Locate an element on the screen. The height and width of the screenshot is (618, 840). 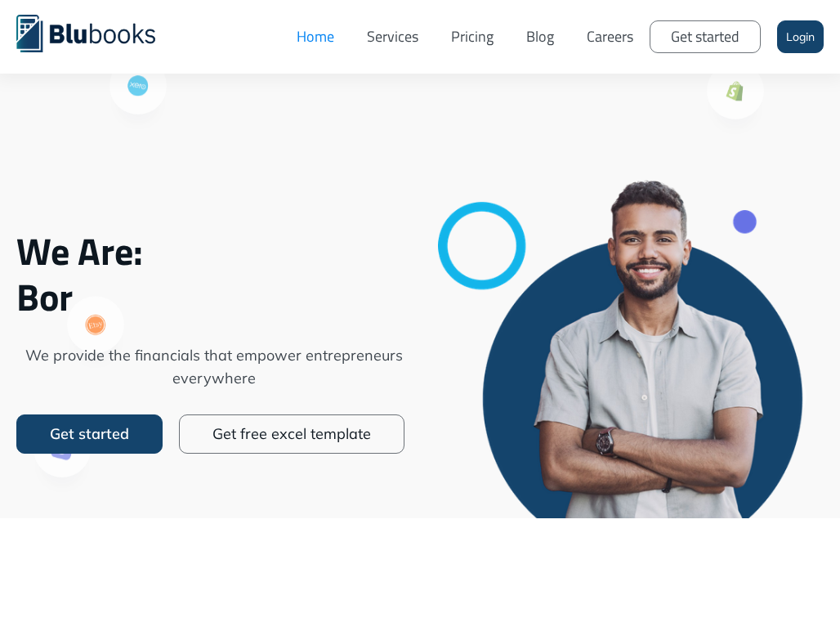
a: Home is located at coordinates (316, 37).